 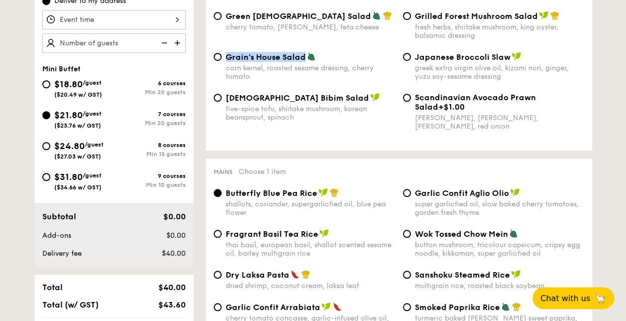 I want to click on input: $18.80/guest($20.49 w/ GST)6 coursesMin 20 guests, so click(x=46, y=84).